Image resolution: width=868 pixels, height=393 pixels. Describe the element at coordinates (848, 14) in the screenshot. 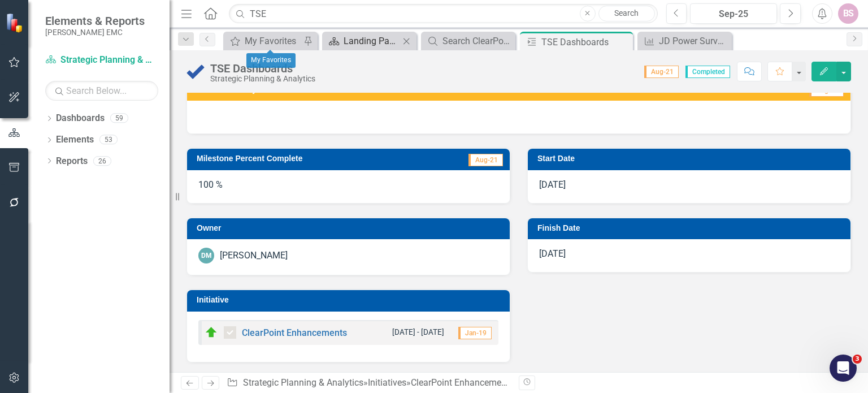

I see `button: BS` at that location.